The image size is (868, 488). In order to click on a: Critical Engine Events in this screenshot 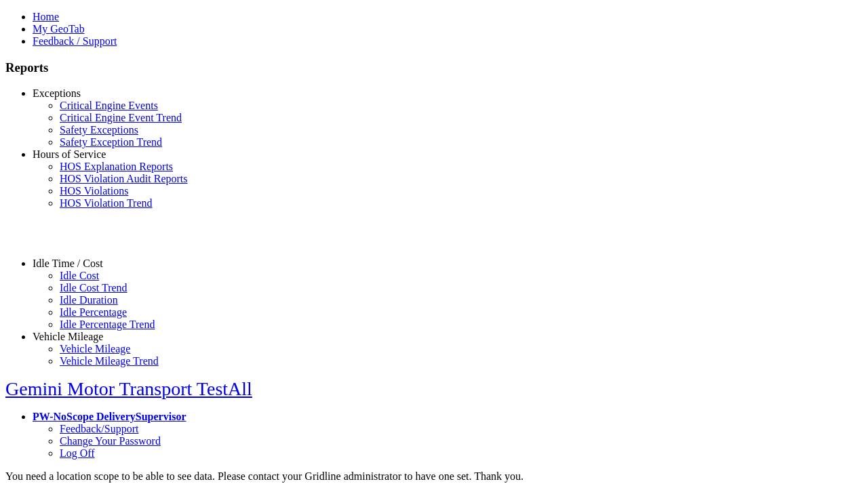, I will do `click(108, 105)`.